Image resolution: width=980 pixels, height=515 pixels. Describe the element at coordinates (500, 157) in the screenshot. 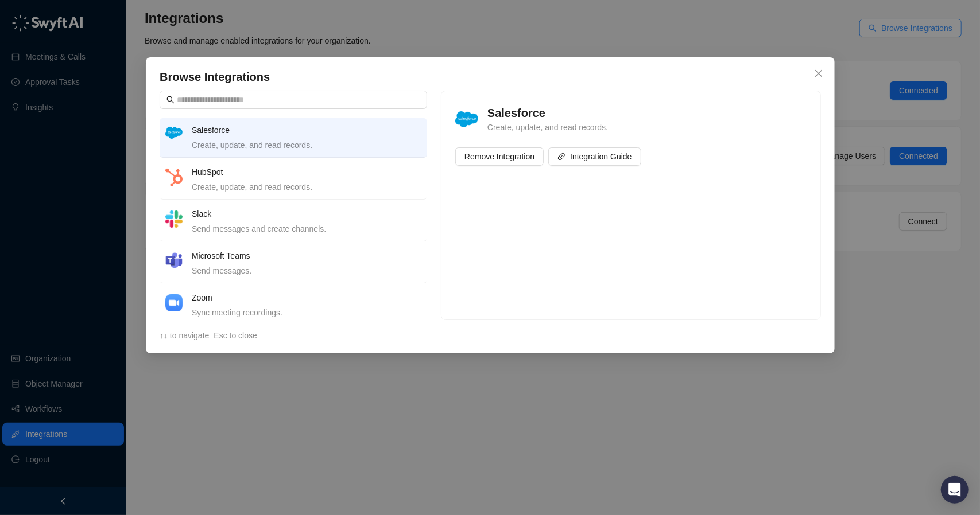

I see `button: Remove Integration` at that location.